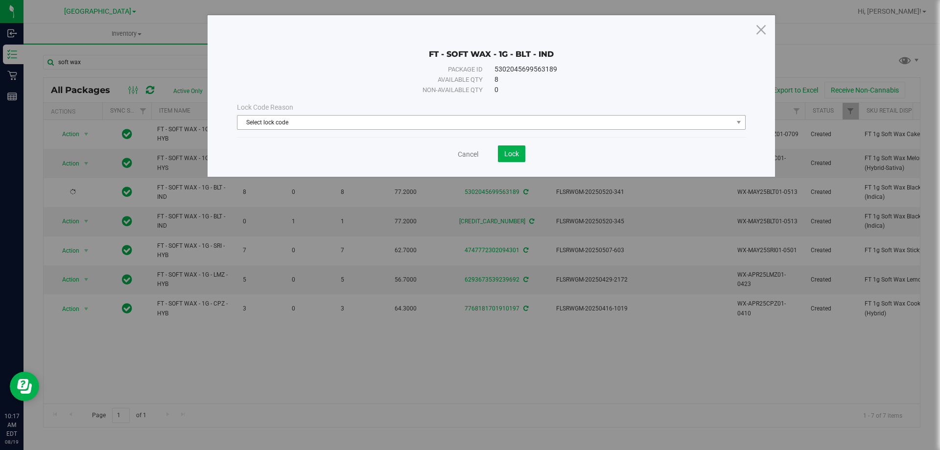 The height and width of the screenshot is (450, 940). I want to click on div: 0, so click(609, 90).